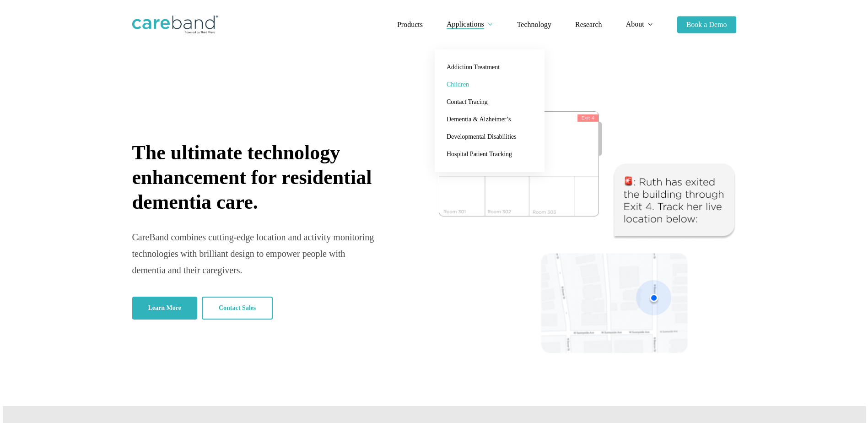  What do you see at coordinates (490, 67) in the screenshot?
I see `a: Addiction Treatment` at bounding box center [490, 67].